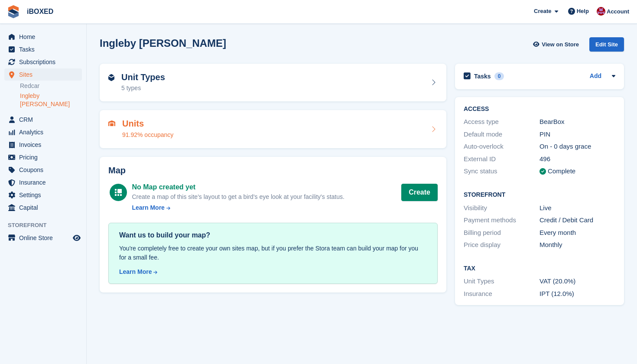 This screenshot has height=364, width=637. I want to click on div: Sync status, so click(501, 171).